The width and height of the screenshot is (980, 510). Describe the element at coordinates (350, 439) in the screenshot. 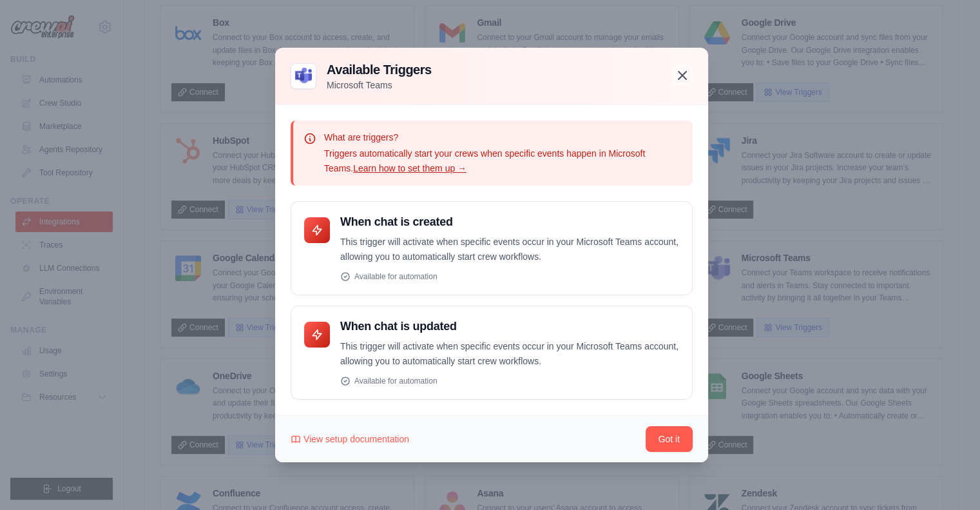

I see `a: View setup documentation` at that location.